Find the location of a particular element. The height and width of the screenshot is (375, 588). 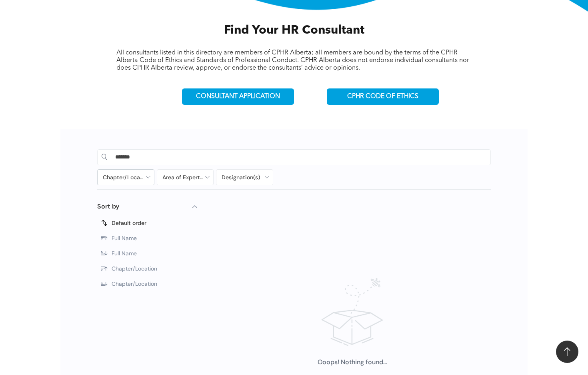

span: CONSULTANT APPLICATION is located at coordinates (238, 97).